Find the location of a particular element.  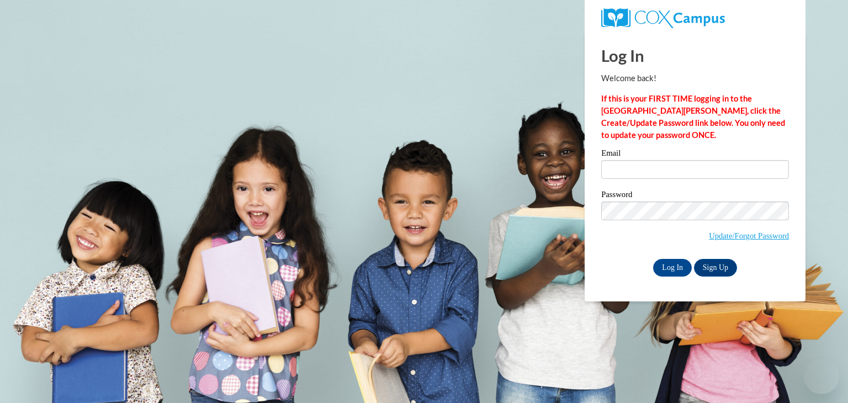

label: Email is located at coordinates (695, 155).